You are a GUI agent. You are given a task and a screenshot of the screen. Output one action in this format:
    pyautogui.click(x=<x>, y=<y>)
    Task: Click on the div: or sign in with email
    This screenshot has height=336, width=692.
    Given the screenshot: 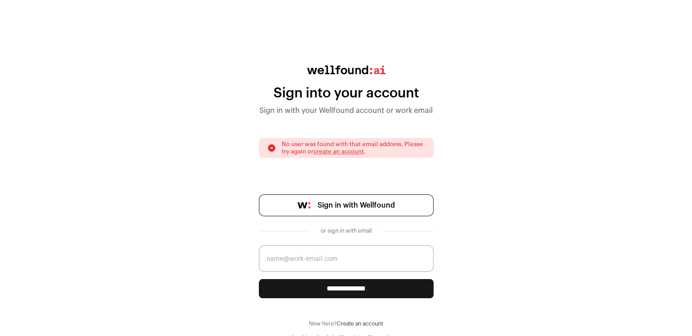 What is the action you would take?
    pyautogui.click(x=346, y=231)
    